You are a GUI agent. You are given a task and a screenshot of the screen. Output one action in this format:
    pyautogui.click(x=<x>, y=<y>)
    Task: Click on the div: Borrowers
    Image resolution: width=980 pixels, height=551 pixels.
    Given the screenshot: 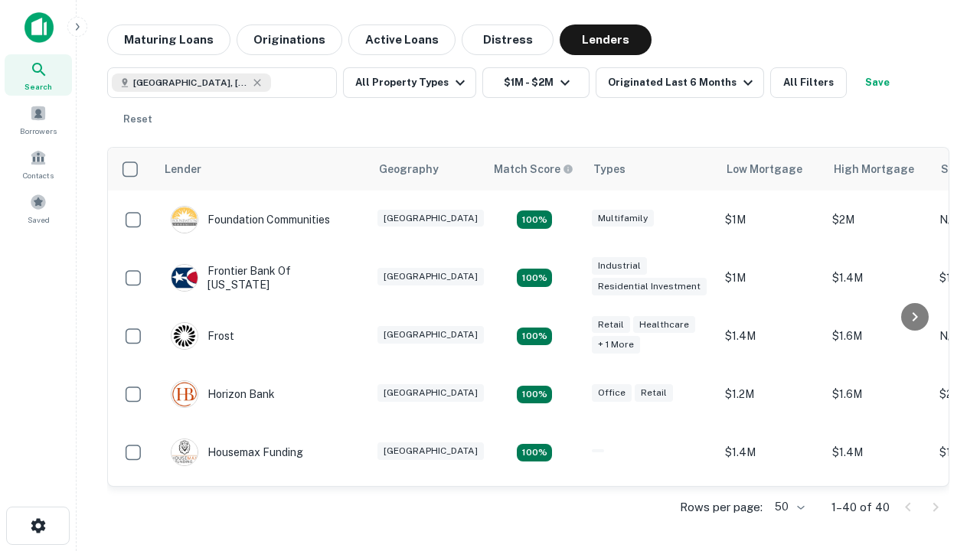 What is the action you would take?
    pyautogui.click(x=38, y=119)
    